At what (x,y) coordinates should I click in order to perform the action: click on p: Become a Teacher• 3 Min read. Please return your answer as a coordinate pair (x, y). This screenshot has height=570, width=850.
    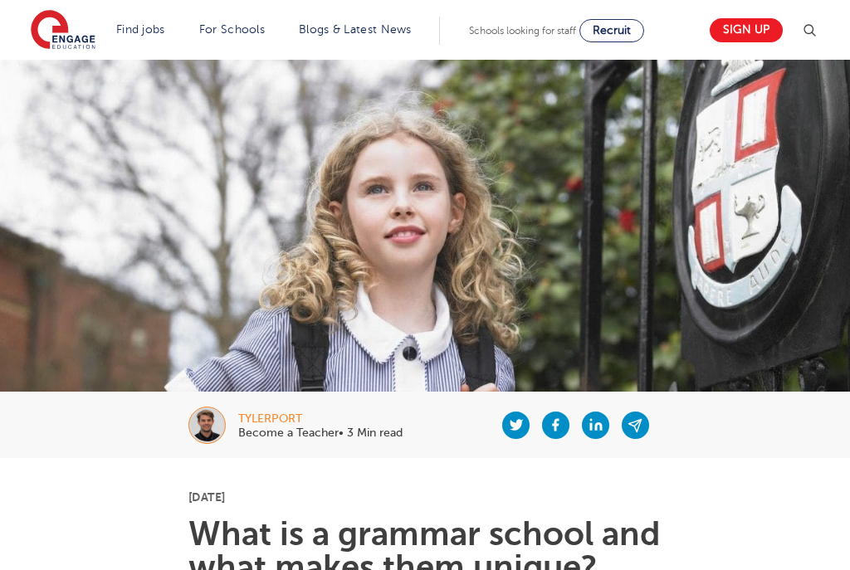
    Looking at the image, I should click on (320, 433).